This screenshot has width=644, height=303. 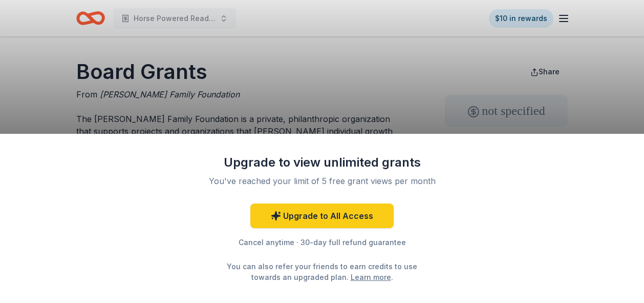 What do you see at coordinates (322, 272) in the screenshot?
I see `div: You can also refer your friends to earn credits to use towards an upgraded plan. .` at bounding box center [322, 272].